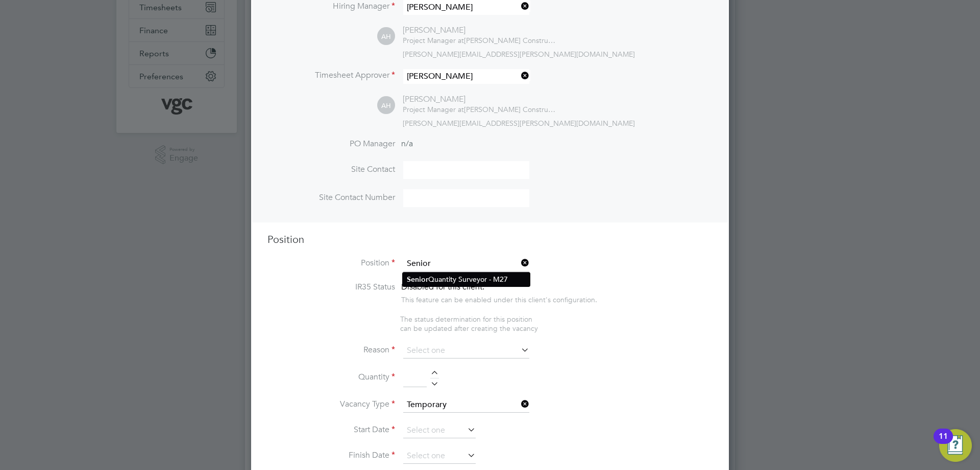 Image resolution: width=980 pixels, height=470 pixels. Describe the element at coordinates (332, 455) in the screenshot. I see `label: Finish Date` at that location.